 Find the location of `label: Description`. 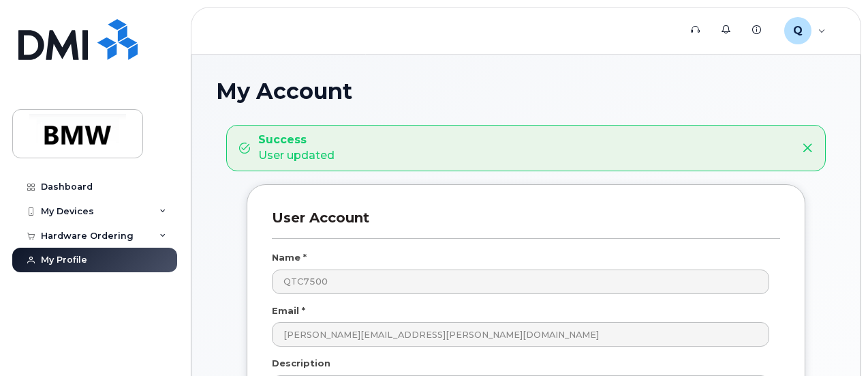

label: Description is located at coordinates (301, 363).